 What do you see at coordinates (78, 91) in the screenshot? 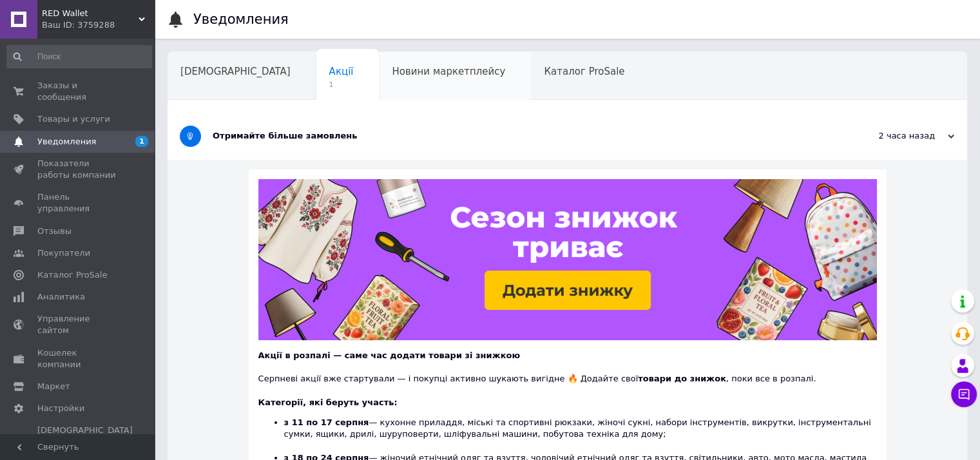
I see `span: Заказы и сообщения` at bounding box center [78, 91].